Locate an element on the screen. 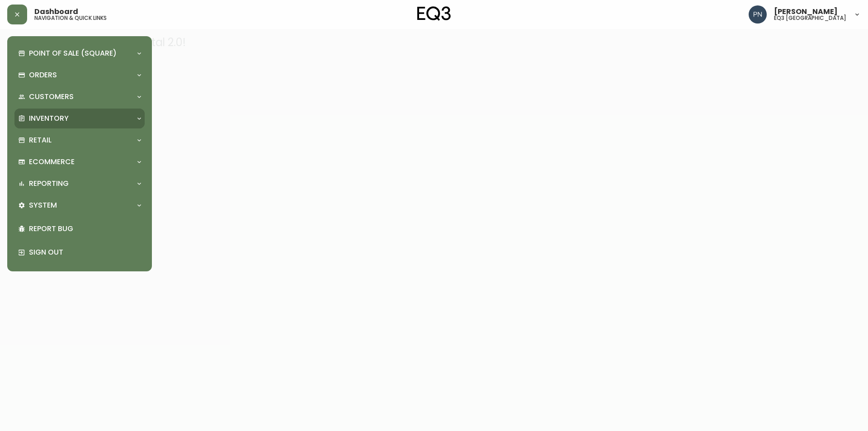 This screenshot has height=431, width=868. div: Point of Sale (Square) is located at coordinates (79, 53).